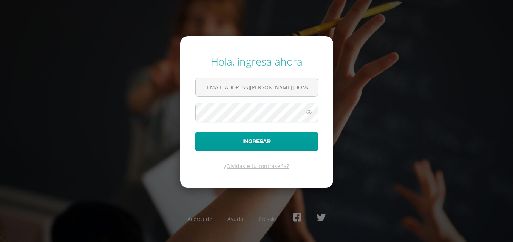 Image resolution: width=513 pixels, height=242 pixels. Describe the element at coordinates (200, 219) in the screenshot. I see `a: Acerca de` at that location.